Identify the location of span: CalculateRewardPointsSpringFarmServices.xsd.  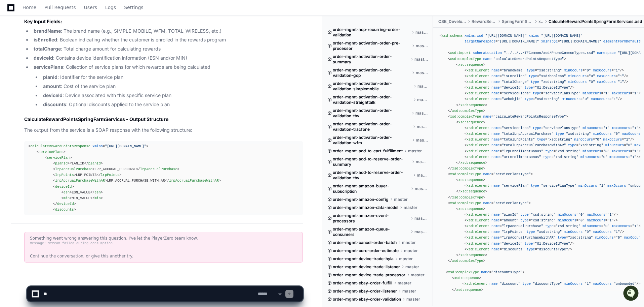
(595, 21).